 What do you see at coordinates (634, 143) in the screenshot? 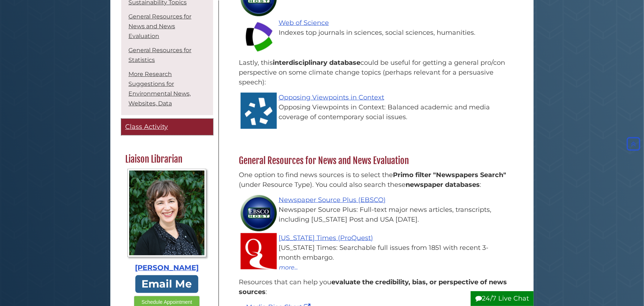
I see `a: Back to Top` at bounding box center [634, 143].